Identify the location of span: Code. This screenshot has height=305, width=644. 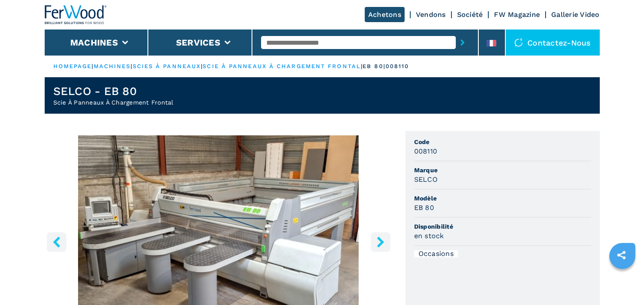
(502, 142).